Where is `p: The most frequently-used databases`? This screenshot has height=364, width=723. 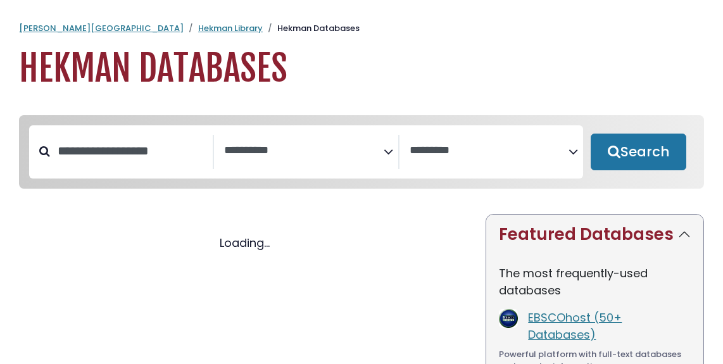 p: The most frequently-used databases is located at coordinates (594, 282).